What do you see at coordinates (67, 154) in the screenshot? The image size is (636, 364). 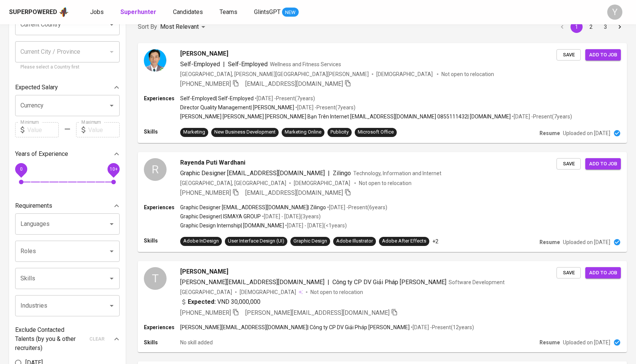 I see `div: Years of Experience` at bounding box center [67, 154].